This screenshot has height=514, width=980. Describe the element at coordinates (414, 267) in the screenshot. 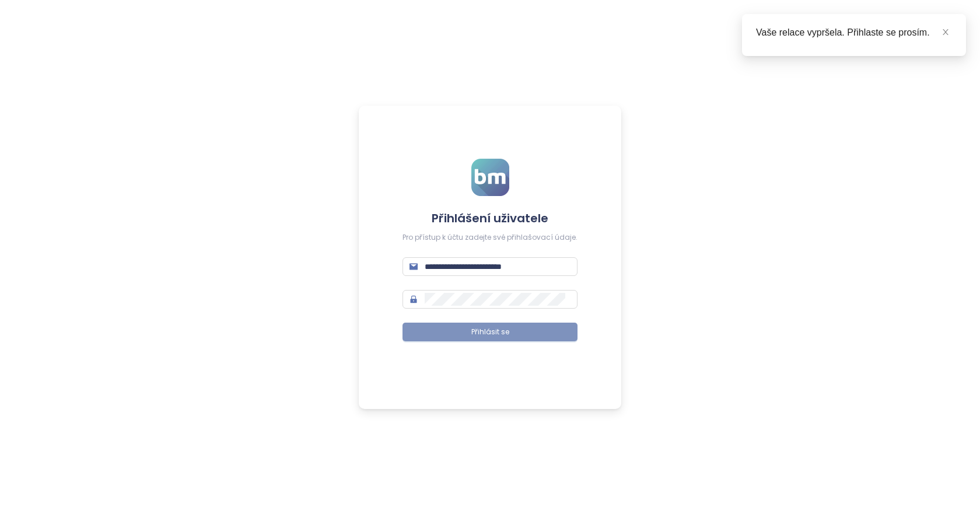

I see `span: mail` at that location.